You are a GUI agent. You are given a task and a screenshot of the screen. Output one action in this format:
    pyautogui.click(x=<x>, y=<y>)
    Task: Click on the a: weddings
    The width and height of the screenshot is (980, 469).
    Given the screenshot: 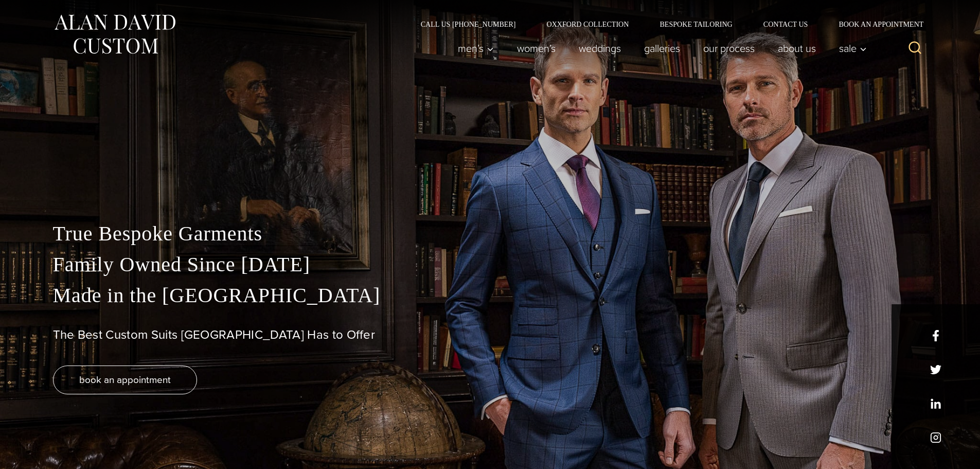 What is the action you would take?
    pyautogui.click(x=600, y=49)
    